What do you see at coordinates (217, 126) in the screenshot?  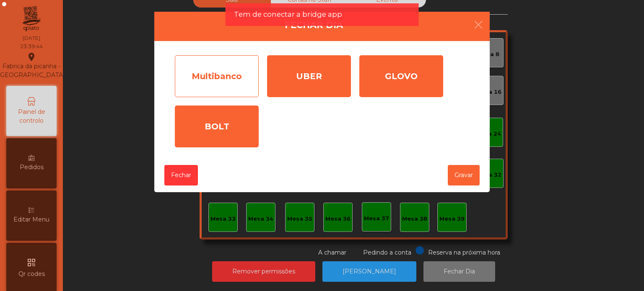 I see `div: BOLT` at bounding box center [217, 126].